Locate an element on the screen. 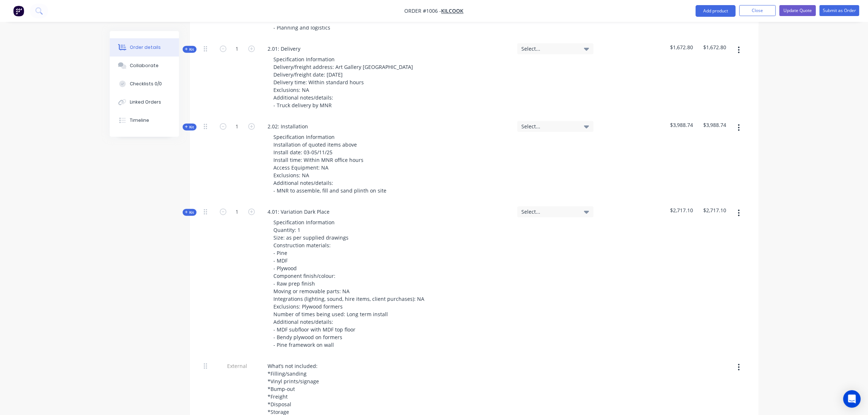  button: Order details is located at coordinates (144, 47).